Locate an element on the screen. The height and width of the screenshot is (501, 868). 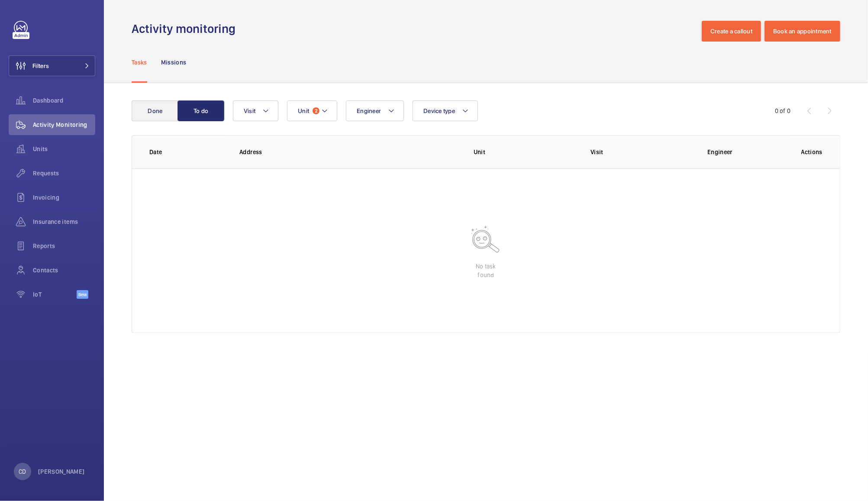
span: Unit is located at coordinates (304, 111).